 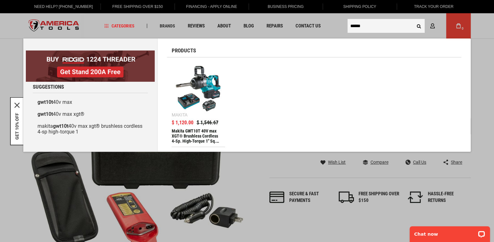 I want to click on button: Open LiveChat chat widget, so click(x=76, y=12).